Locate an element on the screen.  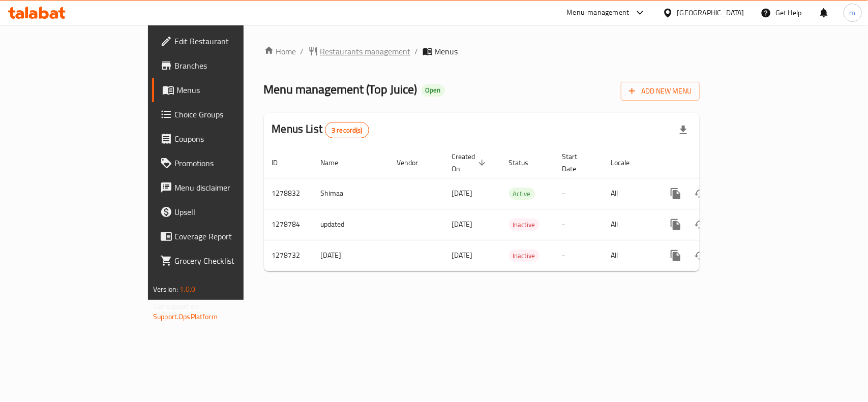
span: Get support on: is located at coordinates (177, 306).